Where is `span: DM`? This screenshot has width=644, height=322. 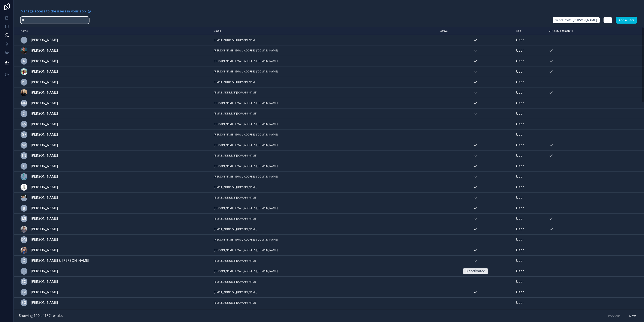
span: DM is located at coordinates (24, 240).